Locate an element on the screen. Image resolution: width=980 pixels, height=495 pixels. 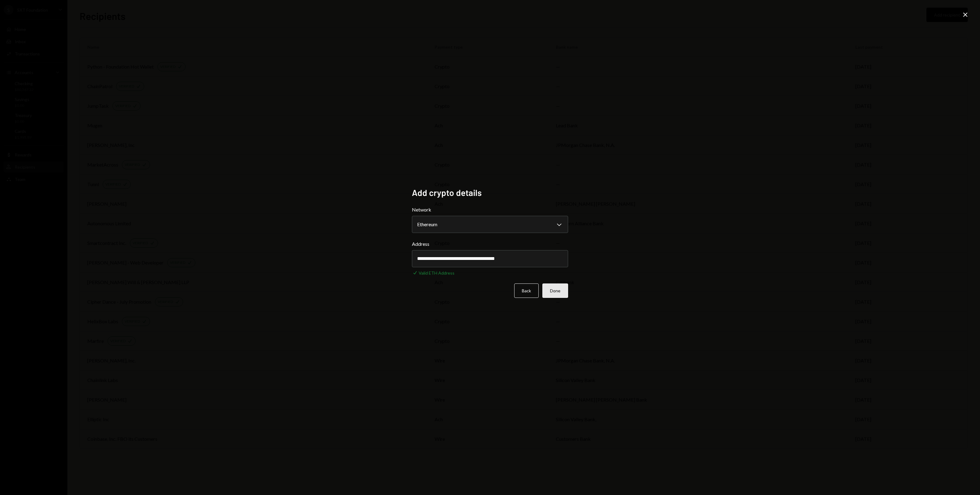
button: Network is located at coordinates (490, 224).